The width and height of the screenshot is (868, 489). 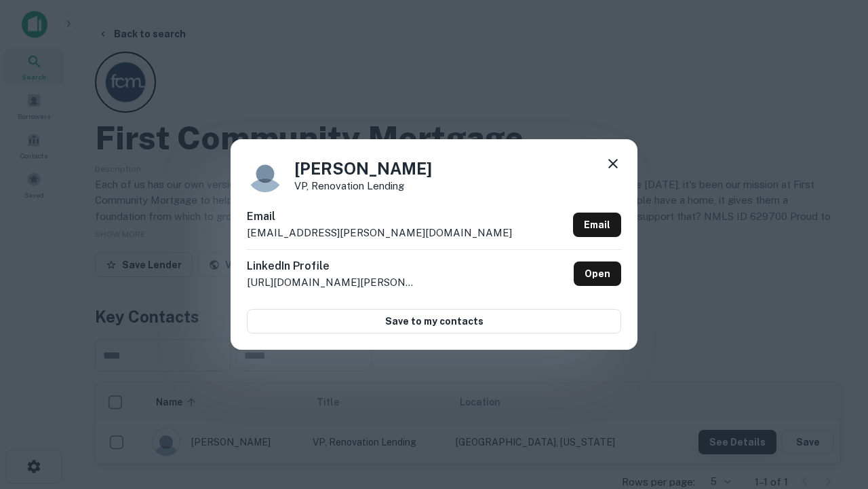 What do you see at coordinates (598, 274) in the screenshot?
I see `a: Open` at bounding box center [598, 274].